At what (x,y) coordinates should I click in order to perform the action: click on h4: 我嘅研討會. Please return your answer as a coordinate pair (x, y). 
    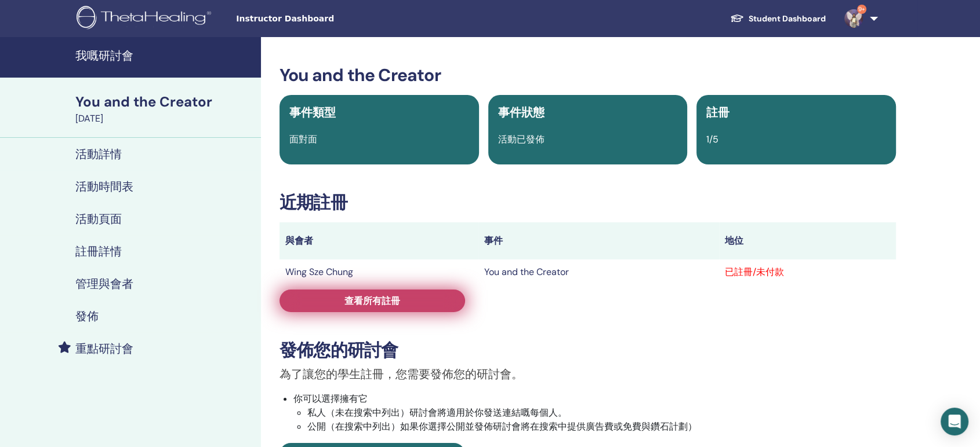
    Looking at the image, I should click on (165, 55).